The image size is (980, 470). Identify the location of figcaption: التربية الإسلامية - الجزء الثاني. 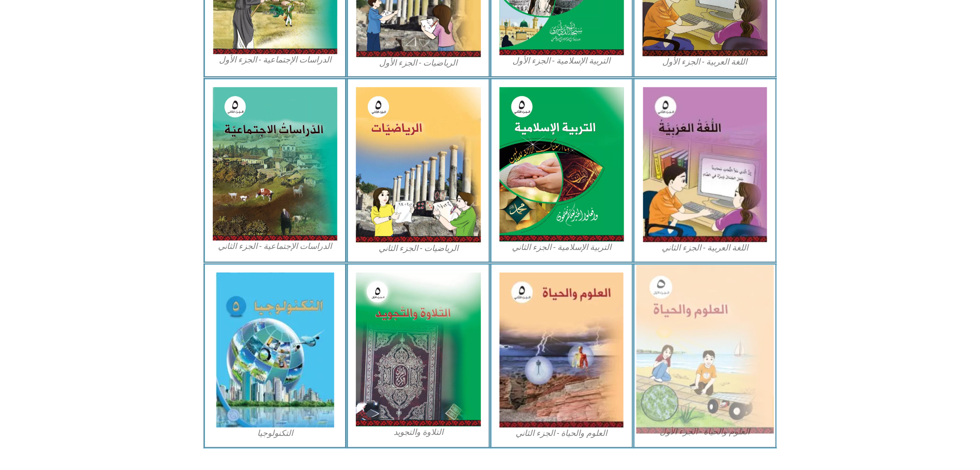
(562, 248).